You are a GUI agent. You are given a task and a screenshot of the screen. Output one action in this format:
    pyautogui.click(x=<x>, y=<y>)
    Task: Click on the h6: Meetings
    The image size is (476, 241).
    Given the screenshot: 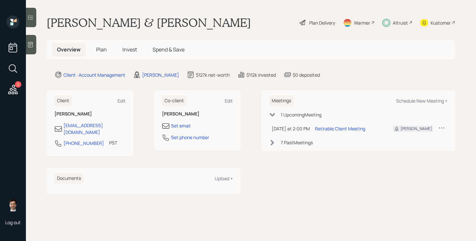 What is the action you would take?
    pyautogui.click(x=281, y=101)
    